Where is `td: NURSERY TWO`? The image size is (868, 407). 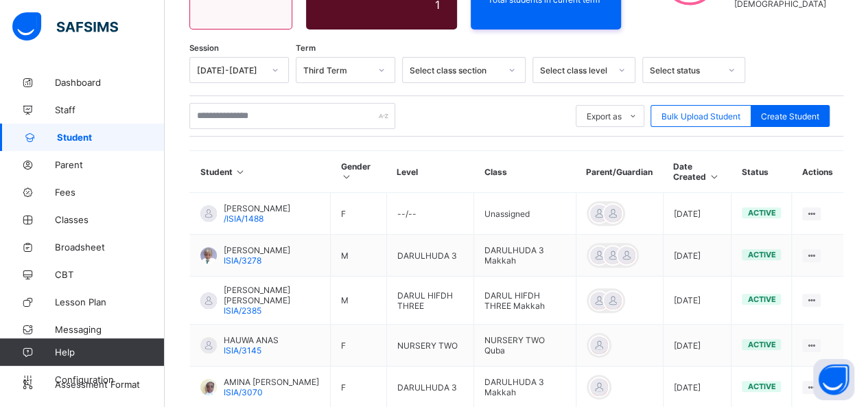
td: NURSERY TWO is located at coordinates (430, 345).